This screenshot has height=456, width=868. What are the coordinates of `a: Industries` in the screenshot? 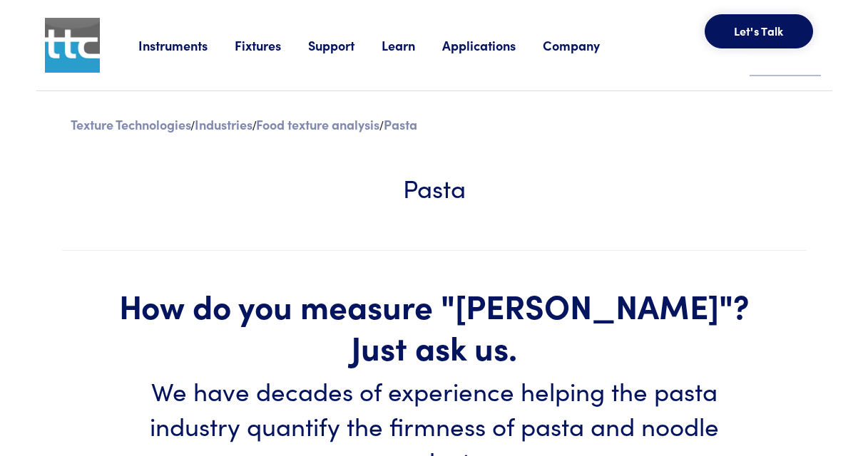 It's located at (223, 124).